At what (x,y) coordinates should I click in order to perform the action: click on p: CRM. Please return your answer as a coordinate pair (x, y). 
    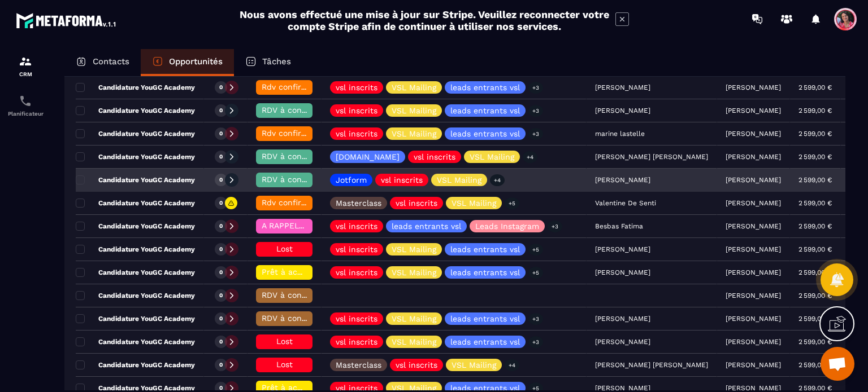
    Looking at the image, I should click on (25, 74).